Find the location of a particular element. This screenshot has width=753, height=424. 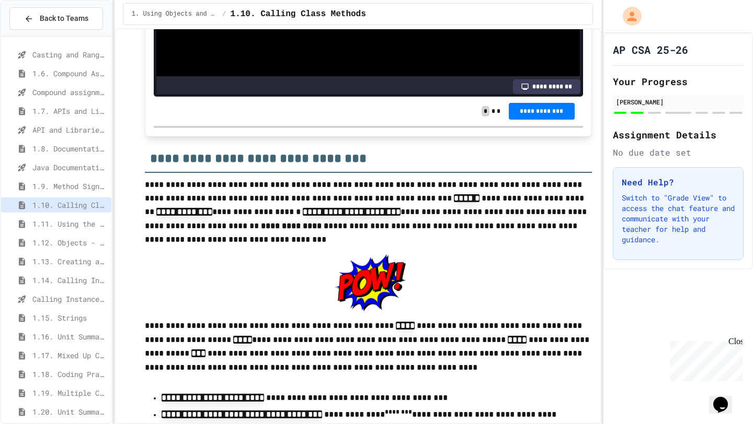

span: Casting and Ranges of variables - Quiz is located at coordinates (70, 54).